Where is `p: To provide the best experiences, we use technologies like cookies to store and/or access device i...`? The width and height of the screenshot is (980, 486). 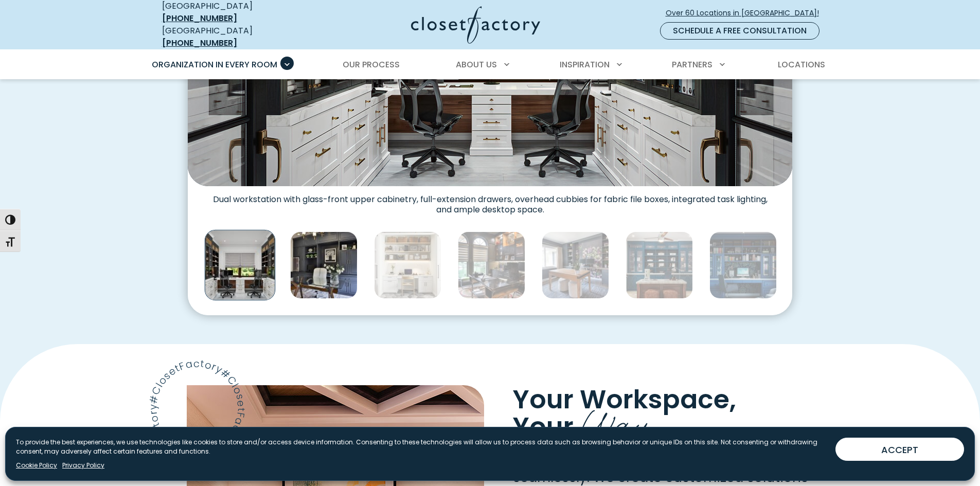
p: To provide the best experiences, we use technologies like cookies to store and/or access device i... is located at coordinates (421, 447).